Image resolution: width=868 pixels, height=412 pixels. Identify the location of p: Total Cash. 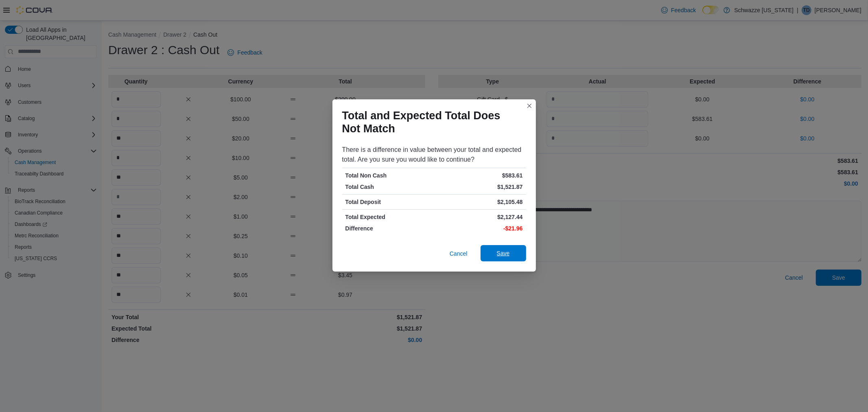
(389, 186).